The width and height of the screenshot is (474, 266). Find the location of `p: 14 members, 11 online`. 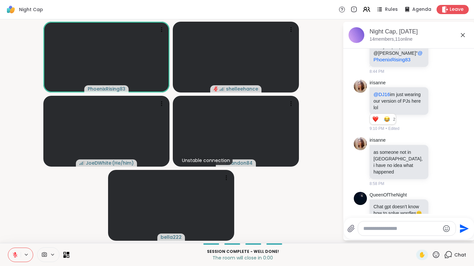

p: 14 members, 11 online is located at coordinates (391, 39).